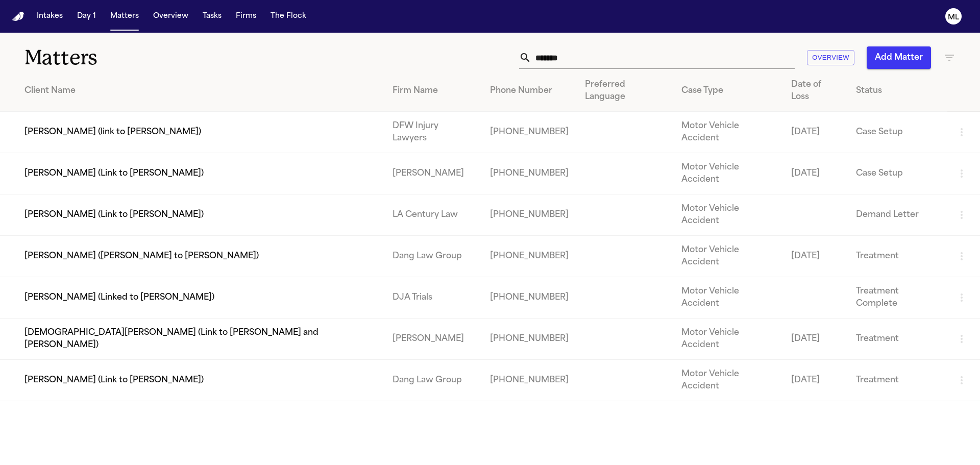  I want to click on button: Firms, so click(246, 16).